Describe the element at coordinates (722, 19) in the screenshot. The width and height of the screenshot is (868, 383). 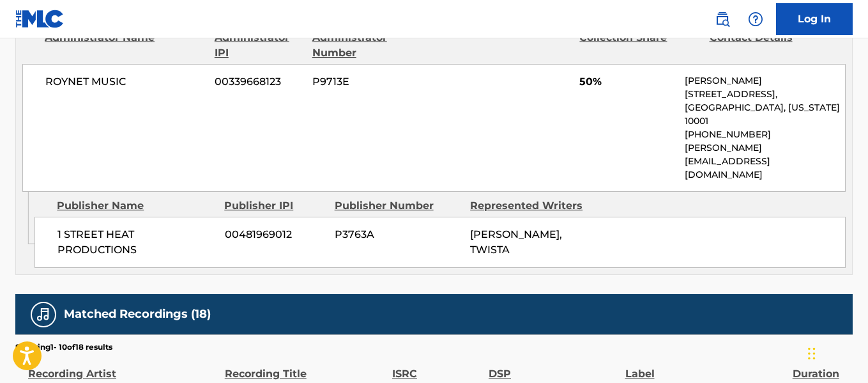
I see `img: search` at that location.